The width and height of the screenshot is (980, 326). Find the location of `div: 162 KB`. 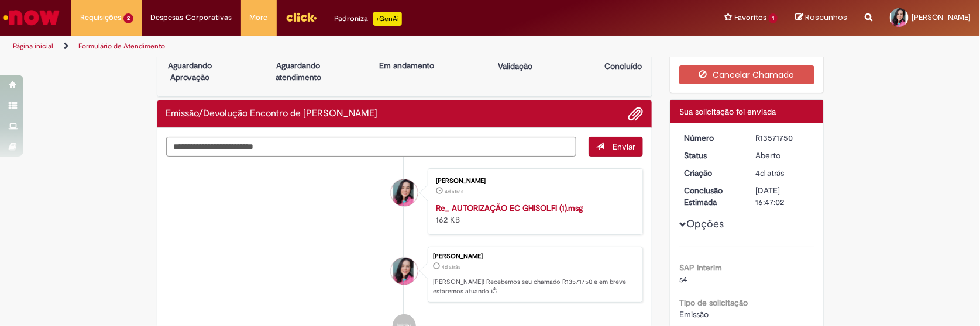

div: 162 KB is located at coordinates (533, 214).